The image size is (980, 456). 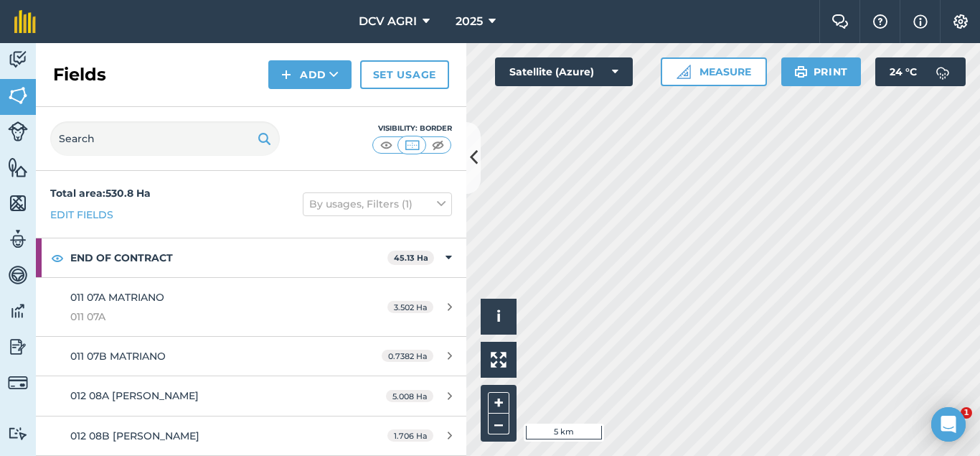 I want to click on button: Add, so click(x=310, y=75).